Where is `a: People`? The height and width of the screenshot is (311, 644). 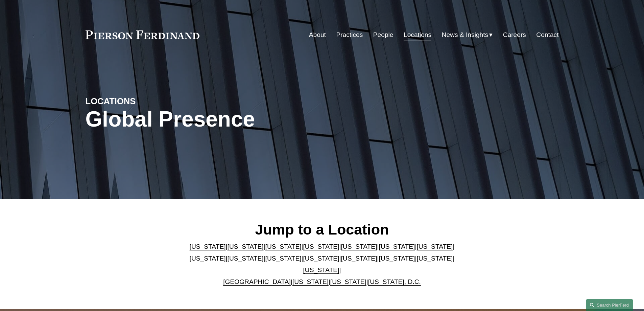
a: People is located at coordinates (384, 35).